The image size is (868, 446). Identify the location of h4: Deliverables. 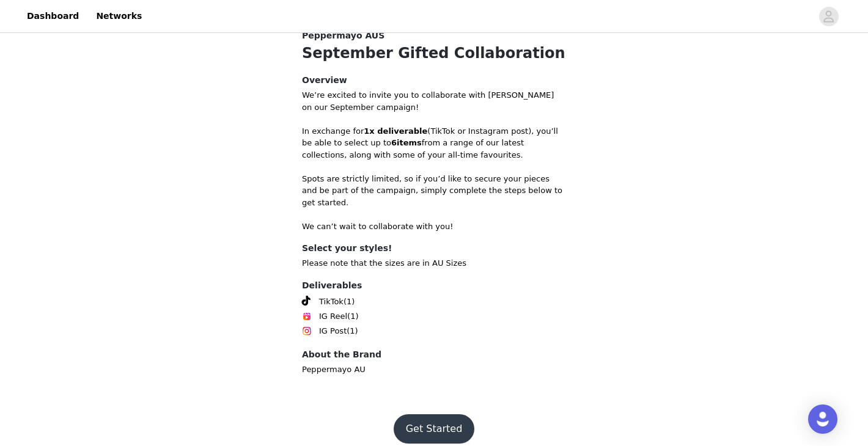
(434, 285).